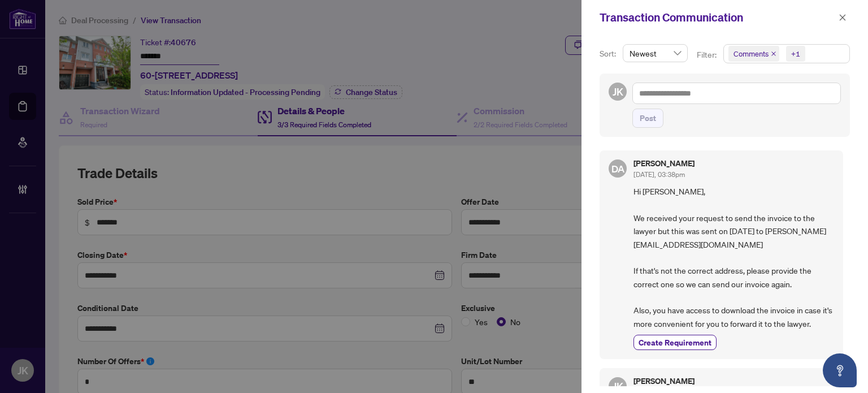 This screenshot has width=868, height=393. Describe the element at coordinates (617, 168) in the screenshot. I see `span: DA` at that location.